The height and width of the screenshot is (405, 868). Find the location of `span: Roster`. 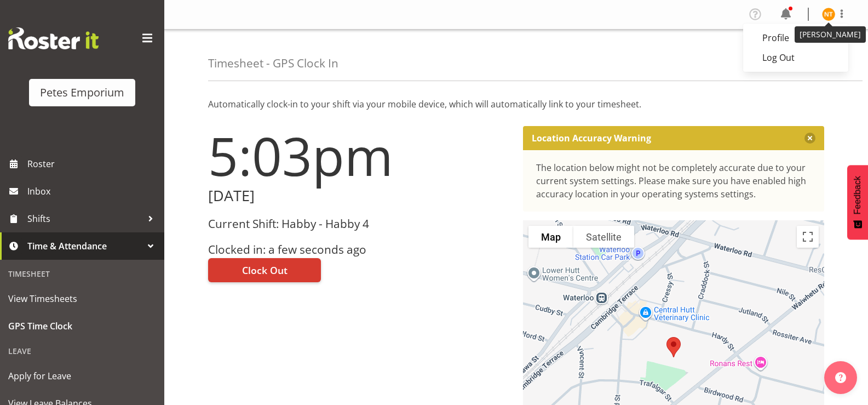

span: Roster is located at coordinates (93, 164).